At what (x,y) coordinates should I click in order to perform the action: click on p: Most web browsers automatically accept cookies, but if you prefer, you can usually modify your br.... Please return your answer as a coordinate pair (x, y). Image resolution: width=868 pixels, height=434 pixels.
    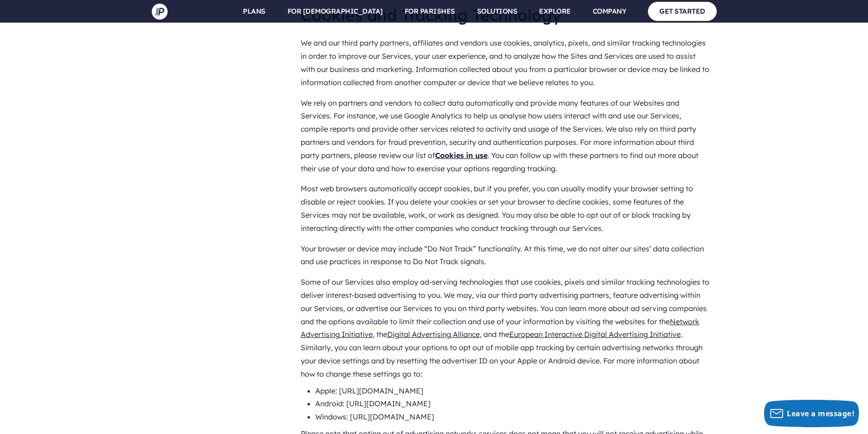
    Looking at the image, I should click on (505, 208).